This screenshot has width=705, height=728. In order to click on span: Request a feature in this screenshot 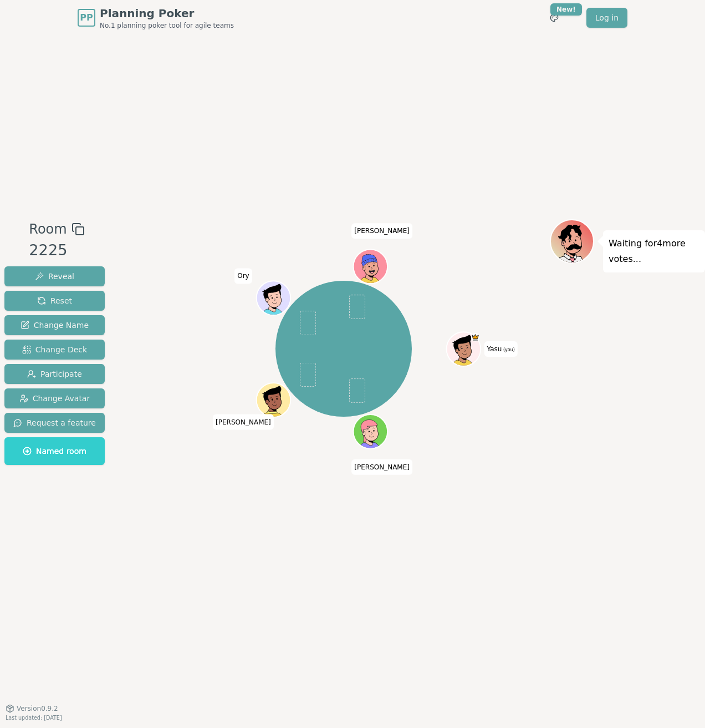, I will do `click(54, 423)`.